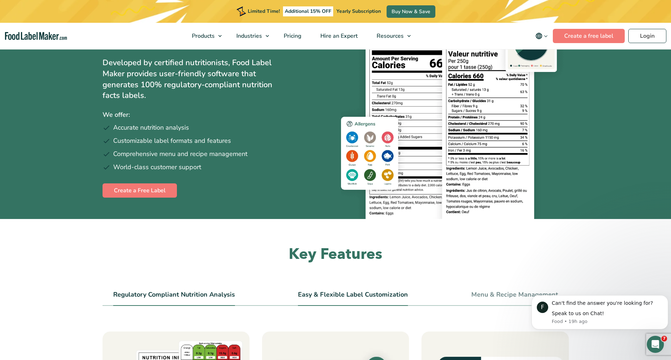  I want to click on a: Buy Now & Save, so click(411, 11).